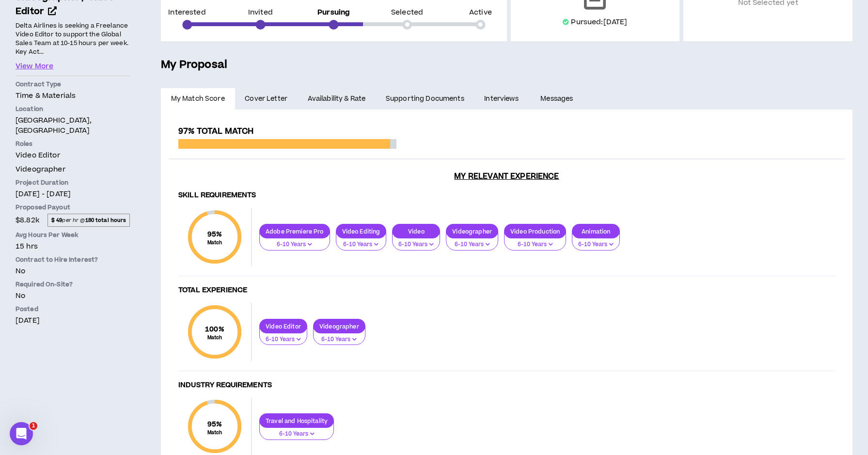 Image resolution: width=868 pixels, height=455 pixels. What do you see at coordinates (502, 99) in the screenshot?
I see `a: Interviews` at bounding box center [502, 99].